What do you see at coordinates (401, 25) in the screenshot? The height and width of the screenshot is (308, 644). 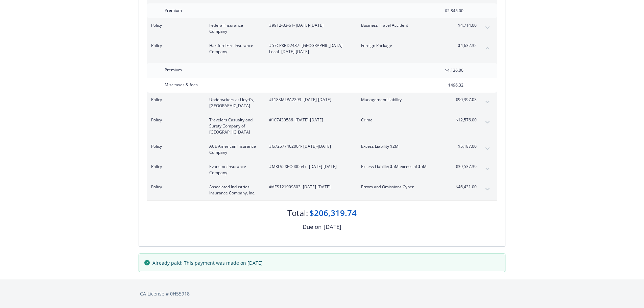 I see `span: Business Travel Accident` at bounding box center [401, 25].